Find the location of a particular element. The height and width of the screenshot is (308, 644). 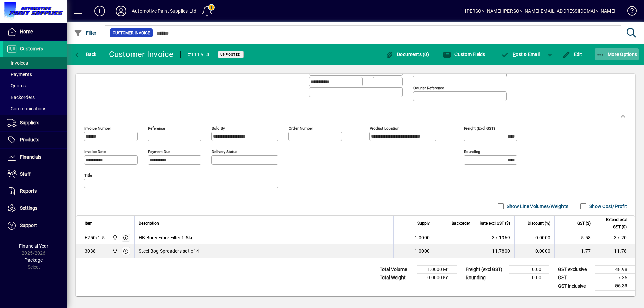

td: 48.98 is located at coordinates (615, 270).